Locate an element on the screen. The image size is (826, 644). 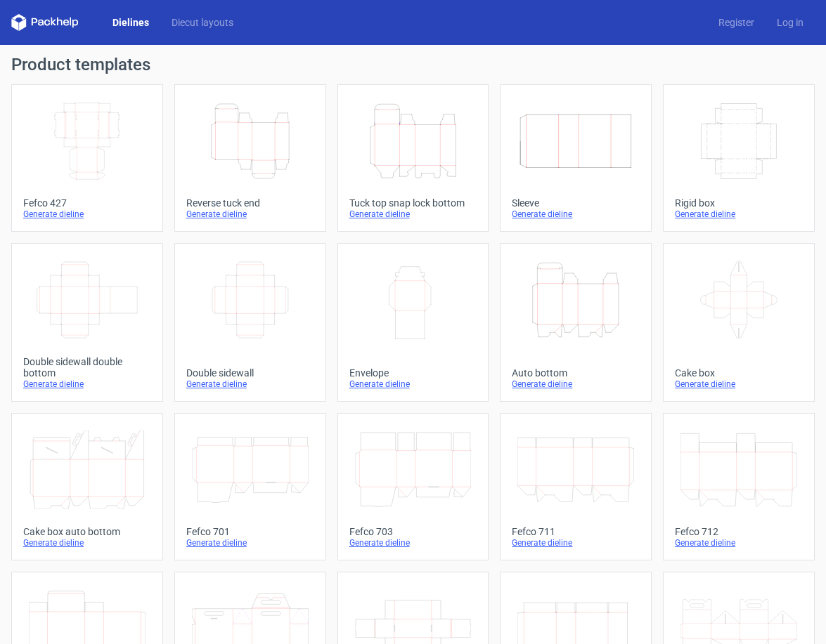
a: Rigid boxGenerate dieline is located at coordinates (739, 158).